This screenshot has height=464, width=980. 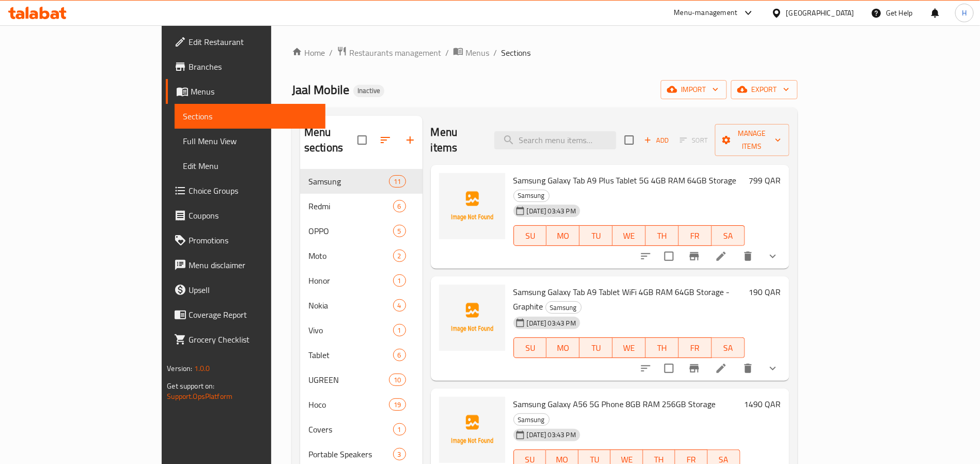 I want to click on div: Honor, so click(x=350, y=281).